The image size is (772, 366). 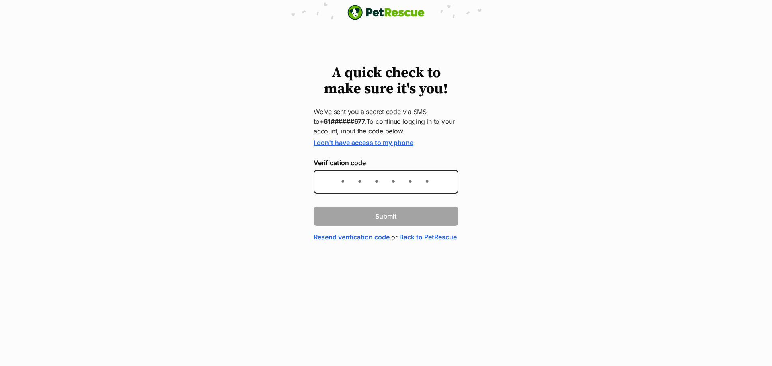 I want to click on input: Enter the 6-digit verification code sent to your device, so click(x=386, y=182).